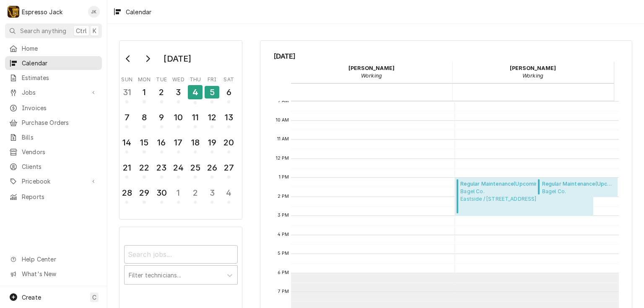 The width and height of the screenshot is (644, 308). Describe the element at coordinates (53, 152) in the screenshot. I see `a: Vendors` at that location.